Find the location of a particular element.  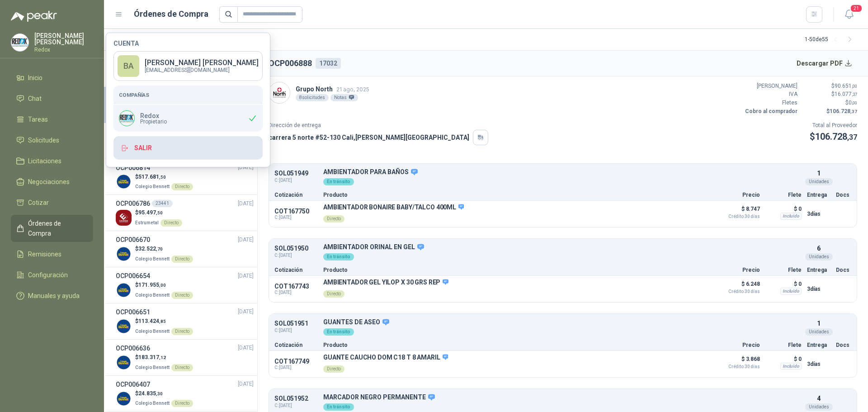

span: Órdenes de Compra is located at coordinates (56, 228).